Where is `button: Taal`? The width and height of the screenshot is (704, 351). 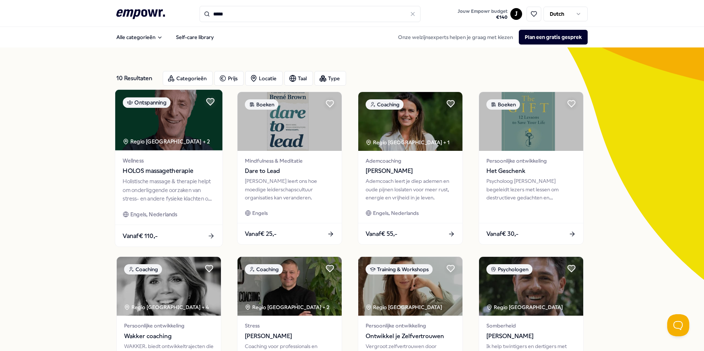
button: Taal is located at coordinates (299, 78).